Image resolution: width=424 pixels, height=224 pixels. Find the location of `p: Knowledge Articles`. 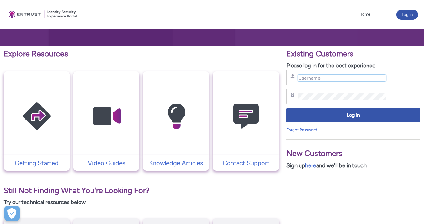

p: Knowledge Articles is located at coordinates (176, 163).